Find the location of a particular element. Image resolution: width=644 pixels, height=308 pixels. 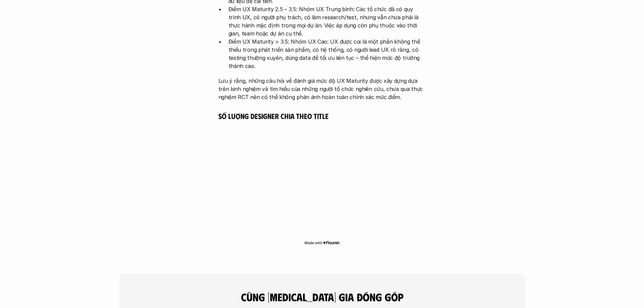

img: Made with Flourish is located at coordinates (322, 243).